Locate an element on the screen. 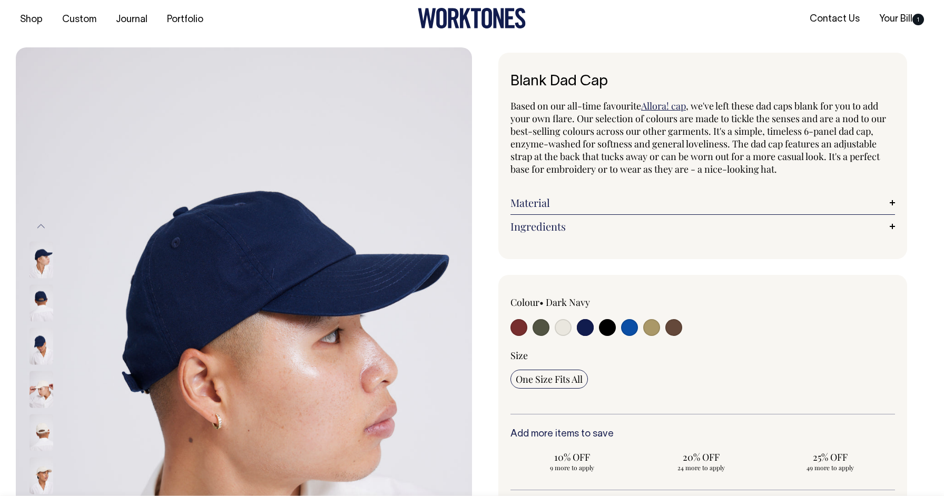 The image size is (944, 496). a: Journal is located at coordinates (132, 19).